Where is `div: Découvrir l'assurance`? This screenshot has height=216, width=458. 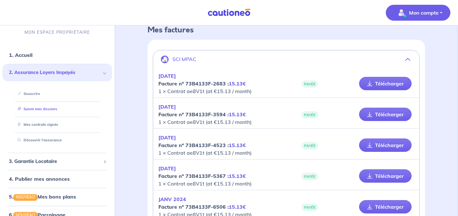 div: Découvrir l'assurance is located at coordinates (57, 140).